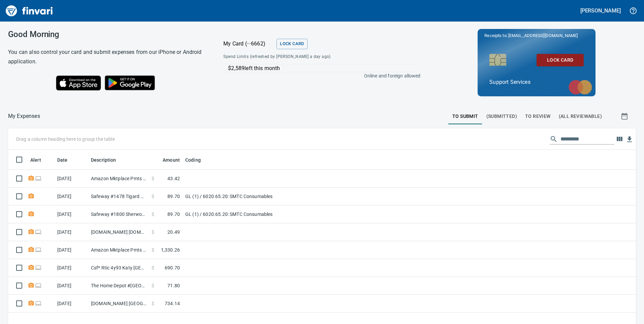 The height and width of the screenshot is (324, 644). I want to click on p: My Expenses, so click(24, 116).